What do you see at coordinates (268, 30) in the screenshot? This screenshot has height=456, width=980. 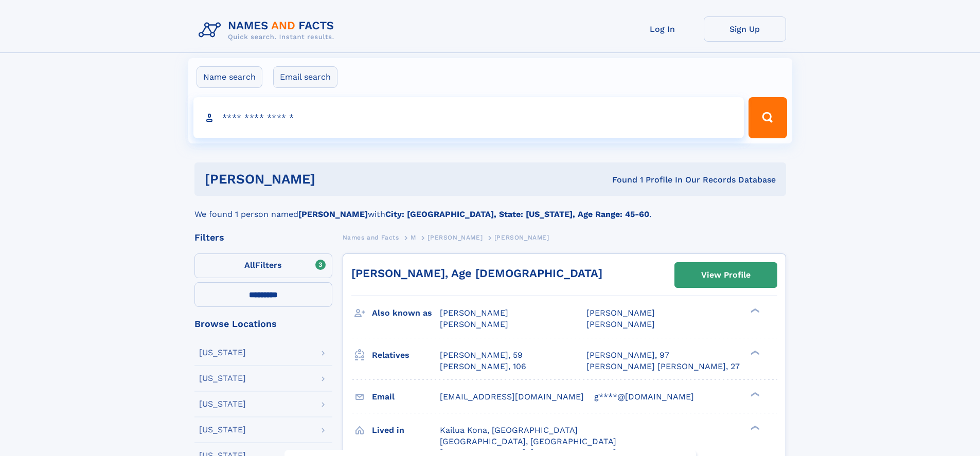 I see `img: Logo Names and Facts` at bounding box center [268, 30].